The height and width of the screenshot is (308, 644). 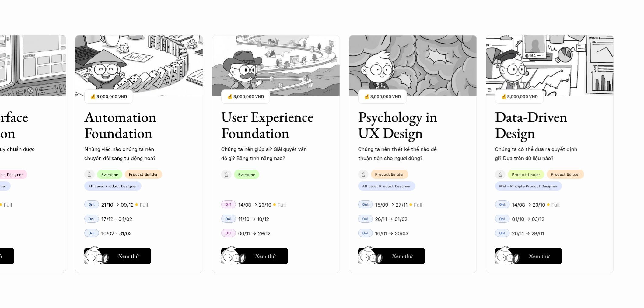 What do you see at coordinates (529, 186) in the screenshot?
I see `p: Mid - Pinciple Product Designer` at bounding box center [529, 186].